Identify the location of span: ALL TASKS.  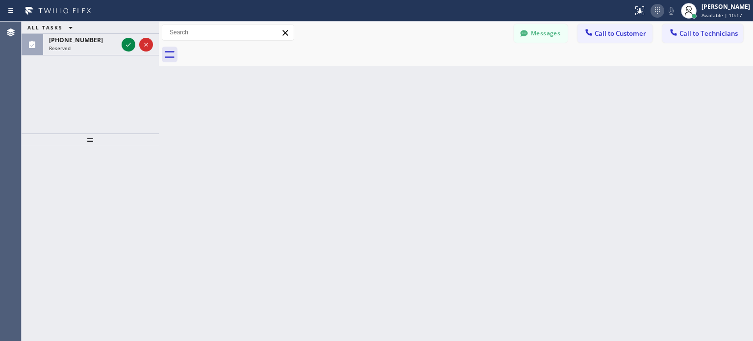
(45, 27).